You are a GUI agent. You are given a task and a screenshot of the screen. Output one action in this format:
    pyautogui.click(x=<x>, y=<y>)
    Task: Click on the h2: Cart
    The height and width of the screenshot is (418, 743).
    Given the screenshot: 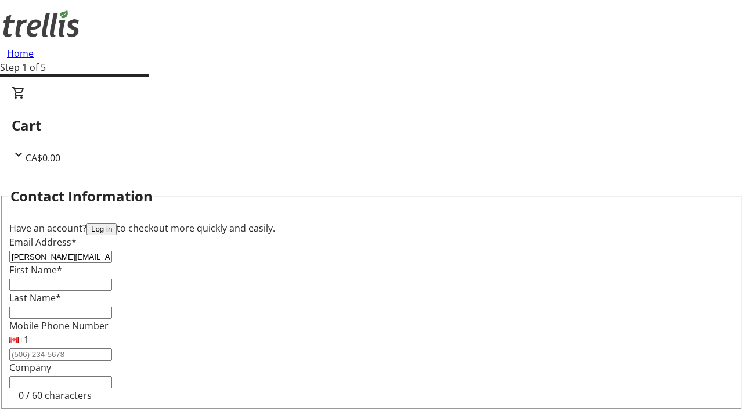 What is the action you would take?
    pyautogui.click(x=372, y=125)
    